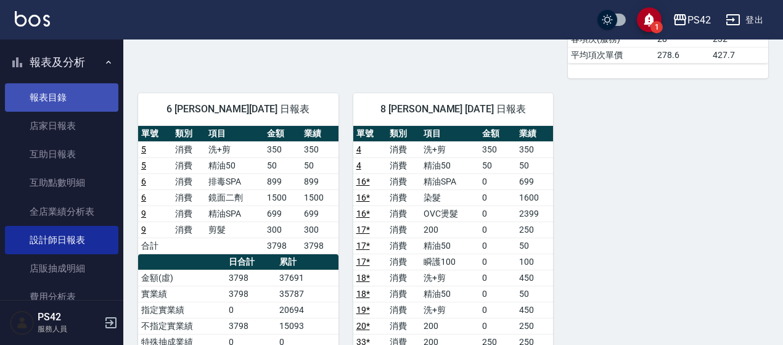  I want to click on td: 剪髮, so click(234, 229).